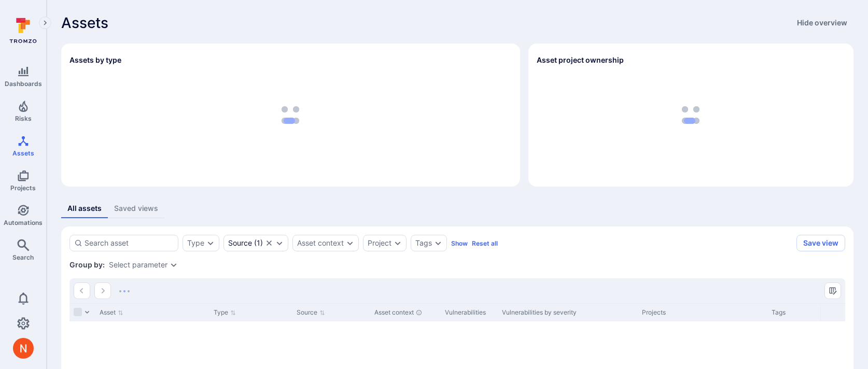 This screenshot has height=369, width=868. Describe the element at coordinates (822, 23) in the screenshot. I see `button: Hide overview` at that location.